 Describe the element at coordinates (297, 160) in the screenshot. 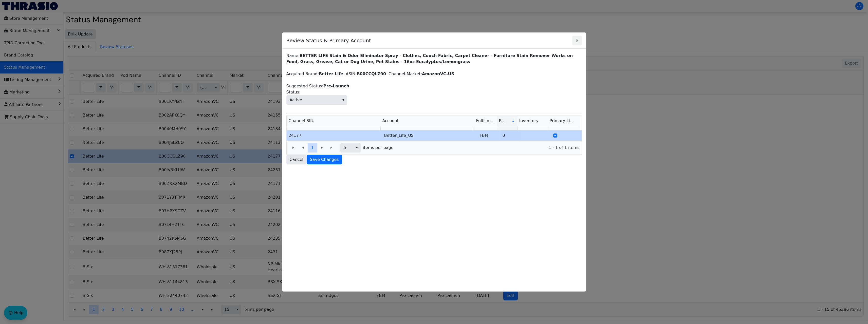

I see `span: Cancel` at that location.